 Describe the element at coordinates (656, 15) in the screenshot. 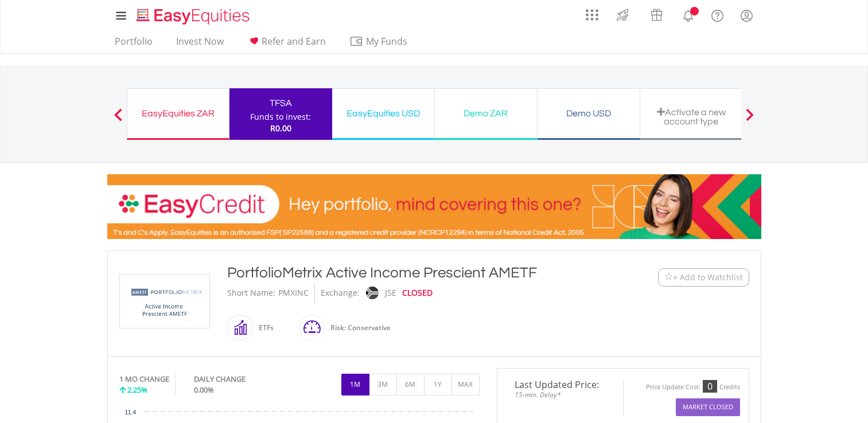

I see `img: vouchers-v2.svg` at that location.